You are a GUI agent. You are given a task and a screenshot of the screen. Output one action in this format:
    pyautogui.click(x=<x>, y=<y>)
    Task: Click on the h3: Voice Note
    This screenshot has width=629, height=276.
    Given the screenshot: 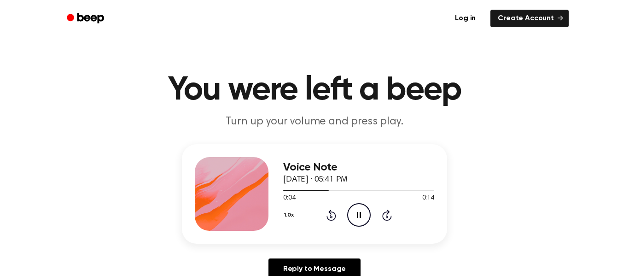 What is the action you would take?
    pyautogui.click(x=358, y=167)
    